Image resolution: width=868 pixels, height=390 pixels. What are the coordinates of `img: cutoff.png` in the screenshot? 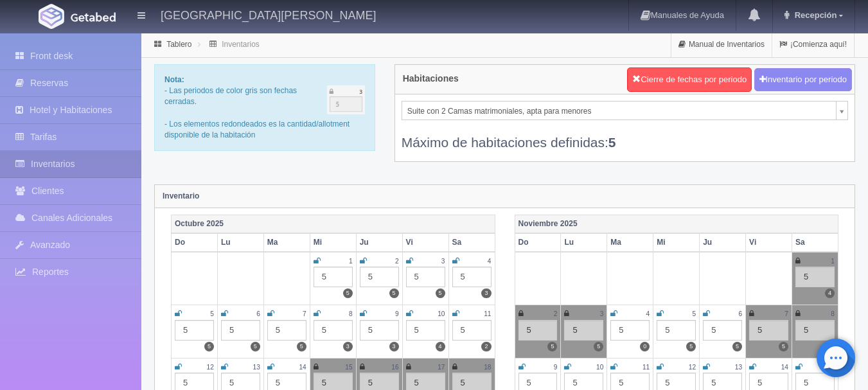 It's located at (346, 99).